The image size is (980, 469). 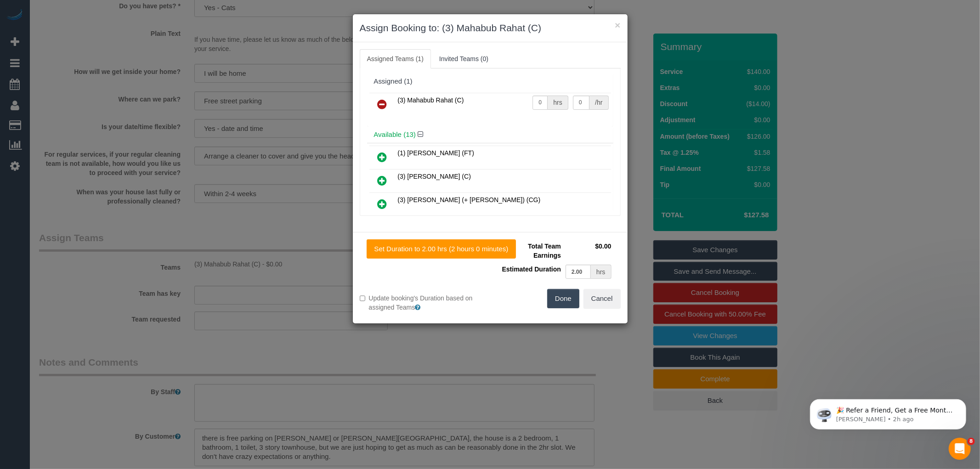 I want to click on input: Update booking's Duration based on assigned Teams, so click(x=363, y=298).